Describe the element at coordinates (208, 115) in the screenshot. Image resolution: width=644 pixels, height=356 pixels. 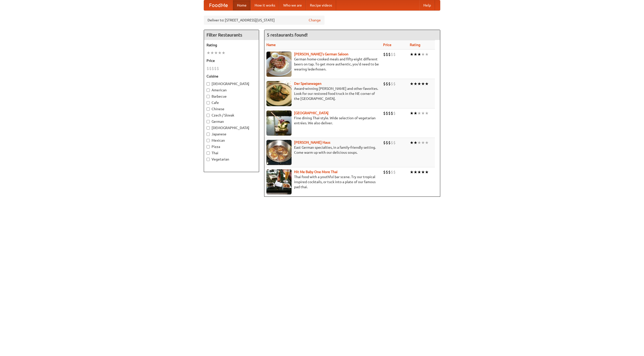
I see `input: Czech / Slovak` at that location.